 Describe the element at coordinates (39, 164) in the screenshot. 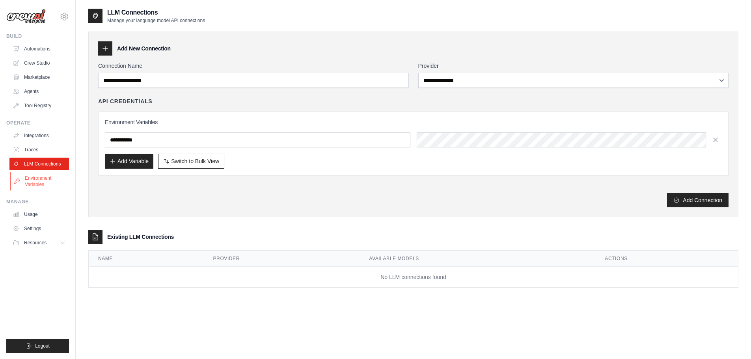

I see `a: LLM Connections` at that location.